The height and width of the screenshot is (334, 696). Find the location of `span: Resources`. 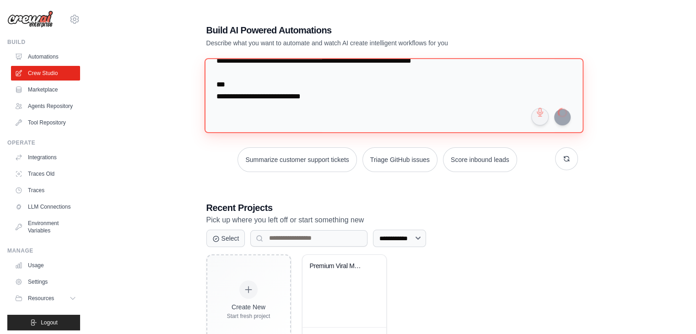

span: Resources is located at coordinates (41, 299).